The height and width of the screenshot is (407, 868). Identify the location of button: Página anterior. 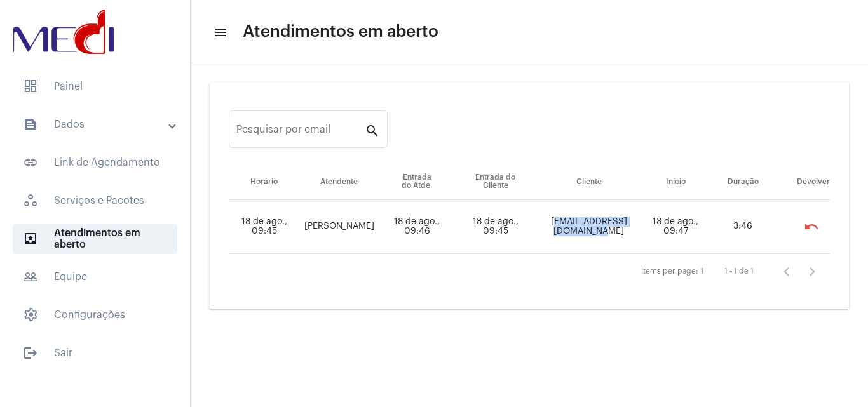
(786, 272).